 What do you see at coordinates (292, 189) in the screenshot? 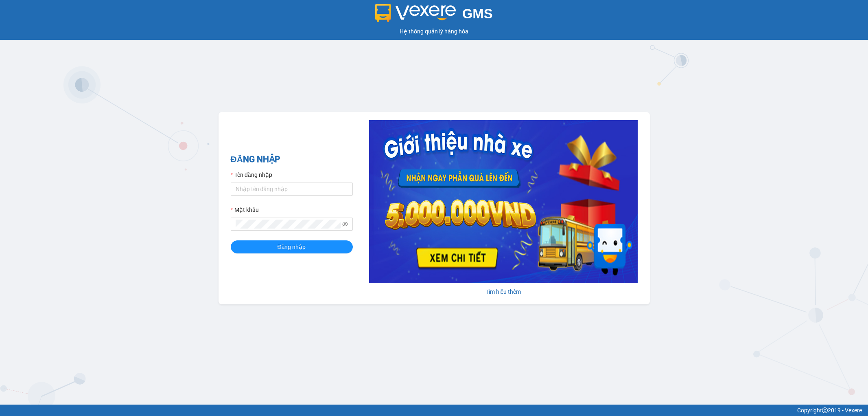
I see `input: Tên đăng nhập` at bounding box center [292, 189].